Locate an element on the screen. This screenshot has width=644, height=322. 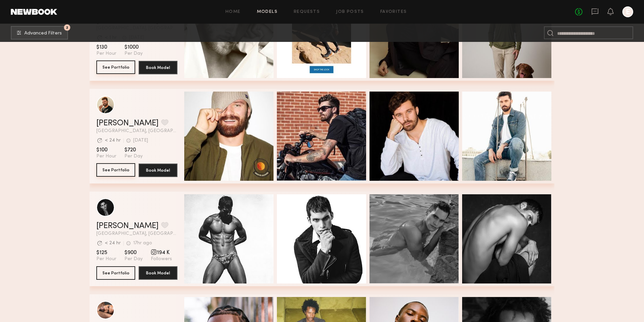
span: $900 is located at coordinates (134, 253).